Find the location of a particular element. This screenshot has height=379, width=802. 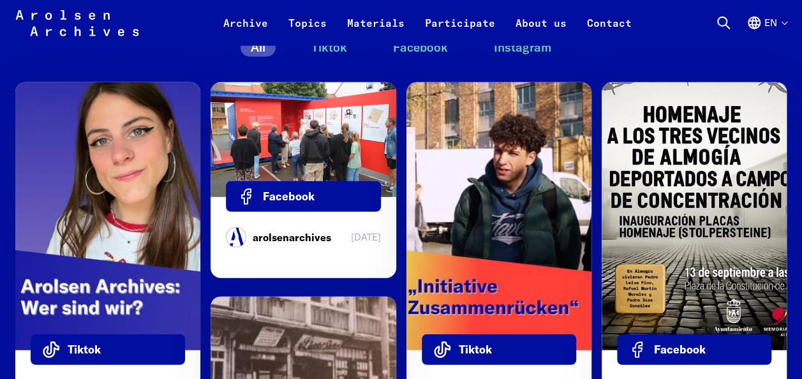

div: Filter: is located at coordinates (401, 48).